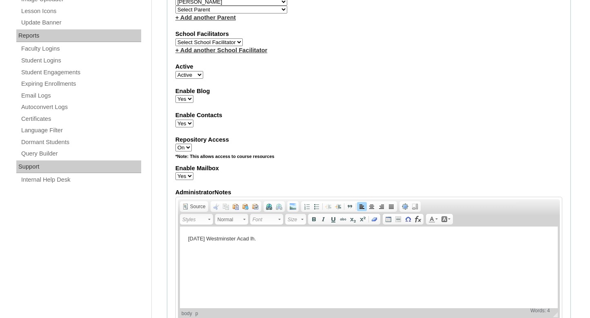  Describe the element at coordinates (408, 219) in the screenshot. I see `a: Insert Special Character` at that location.